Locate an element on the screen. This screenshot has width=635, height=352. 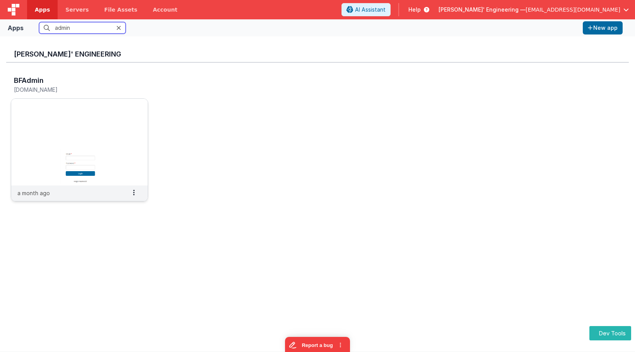
span: AI Assistant is located at coordinates (370, 10).